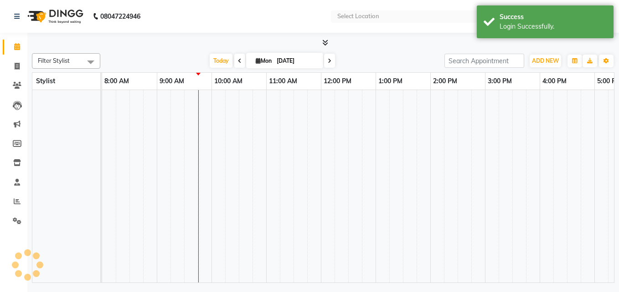 This screenshot has height=292, width=619. I want to click on a: 3:00 PM, so click(499, 81).